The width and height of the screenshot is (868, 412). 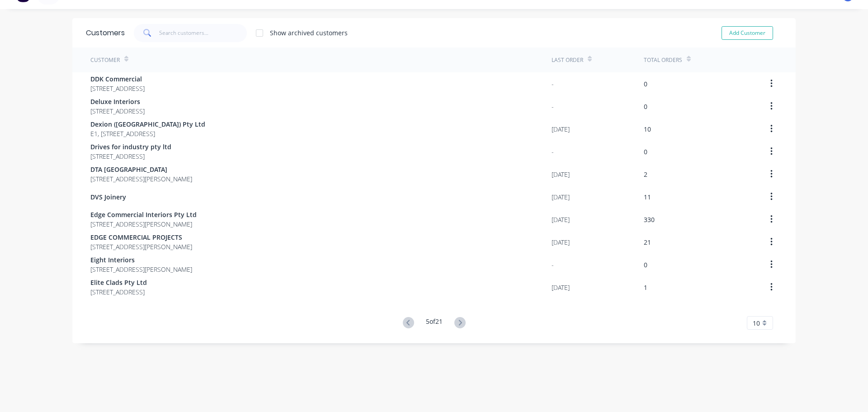 I want to click on div: 11, so click(x=648, y=197).